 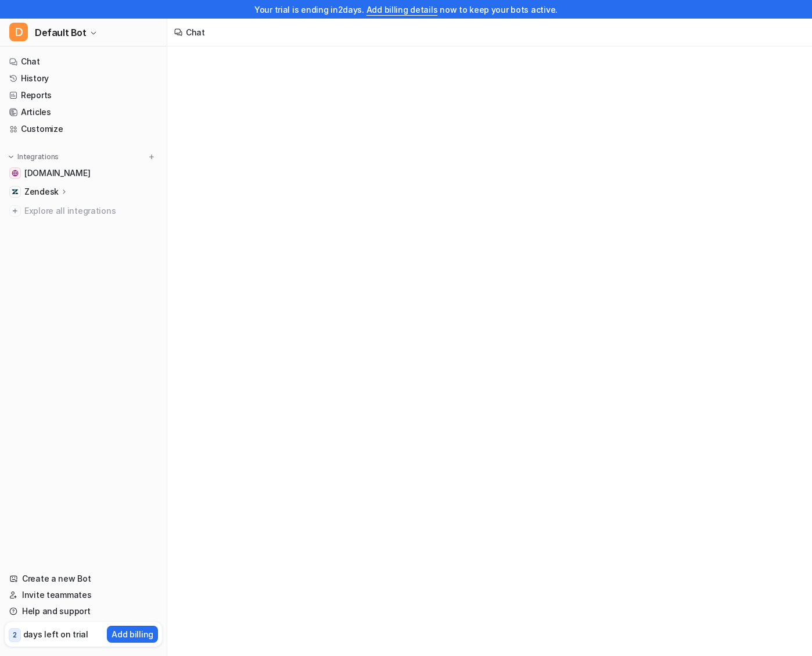 I want to click on p: days left on trial, so click(x=56, y=633).